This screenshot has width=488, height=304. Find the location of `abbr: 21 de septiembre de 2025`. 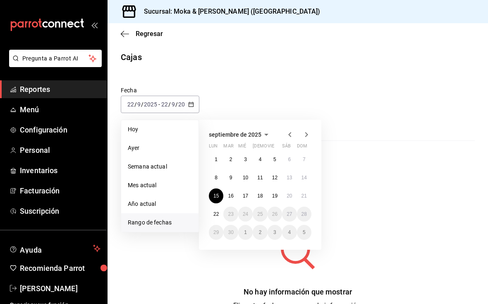

abbr: 21 de septiembre de 2025 is located at coordinates (304, 196).